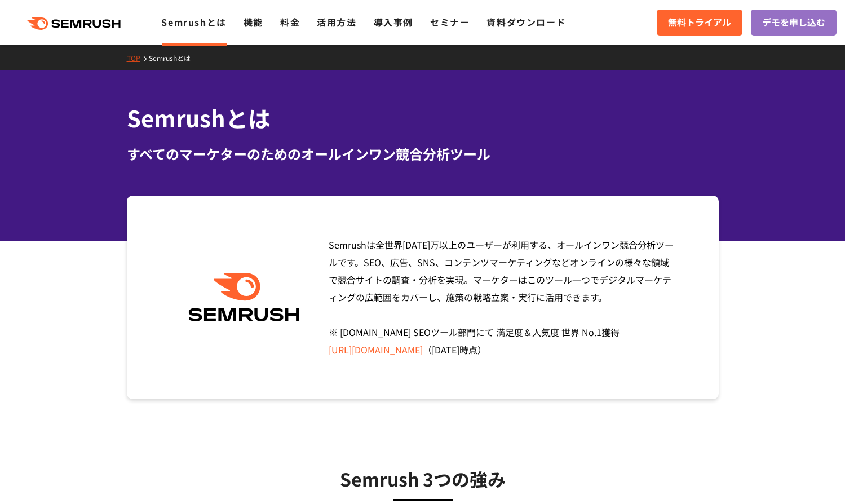  What do you see at coordinates (337, 22) in the screenshot?
I see `a: 活用方法` at bounding box center [337, 22].